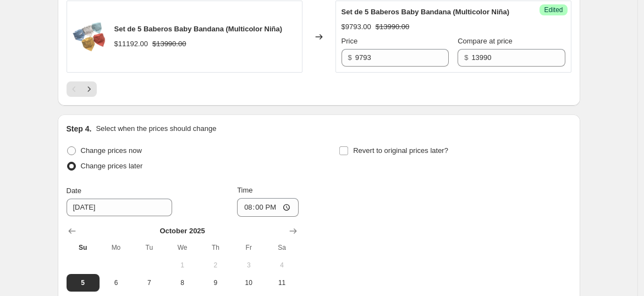  Describe the element at coordinates (149, 283) in the screenshot. I see `span: 7` at that location.